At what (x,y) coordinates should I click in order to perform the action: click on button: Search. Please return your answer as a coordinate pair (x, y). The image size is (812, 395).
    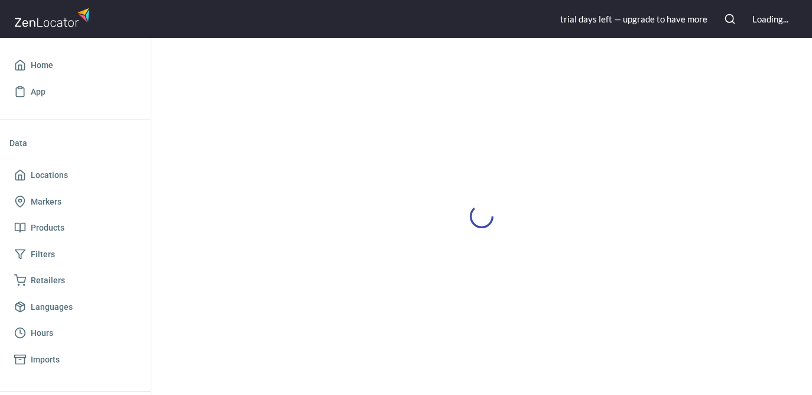
    Looking at the image, I should click on (730, 19).